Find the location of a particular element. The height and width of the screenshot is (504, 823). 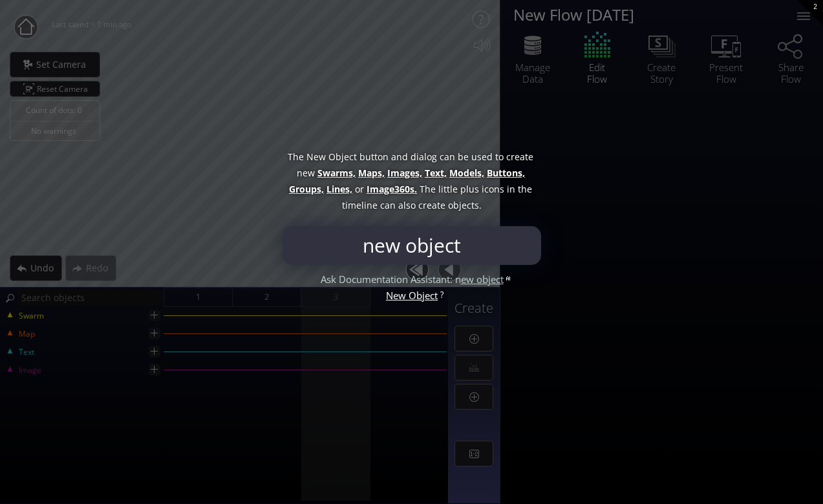

span: New is located at coordinates (316, 157).